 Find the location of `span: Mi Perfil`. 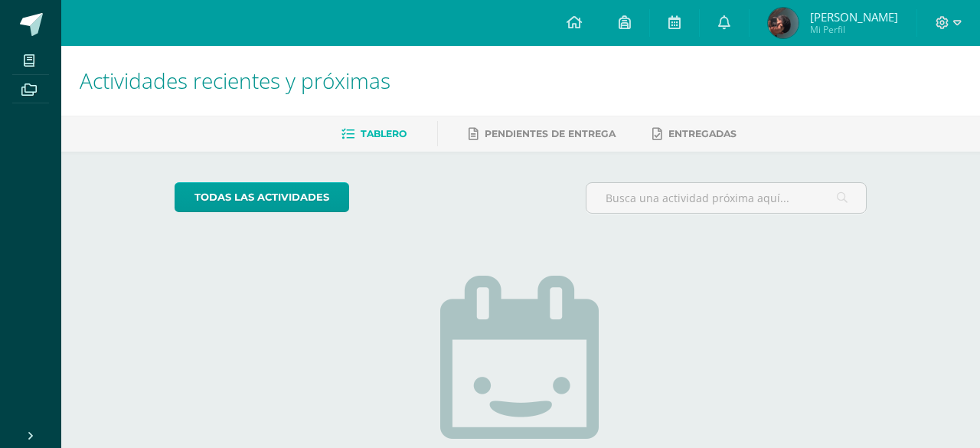

span: Mi Perfil is located at coordinates (854, 29).